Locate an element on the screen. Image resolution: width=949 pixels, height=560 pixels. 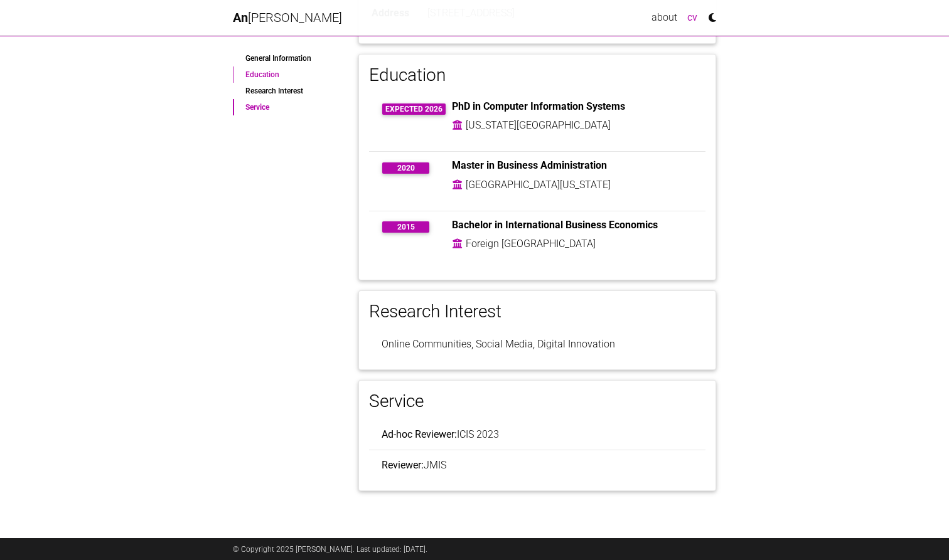
h3: Education is located at coordinates (538, 75).